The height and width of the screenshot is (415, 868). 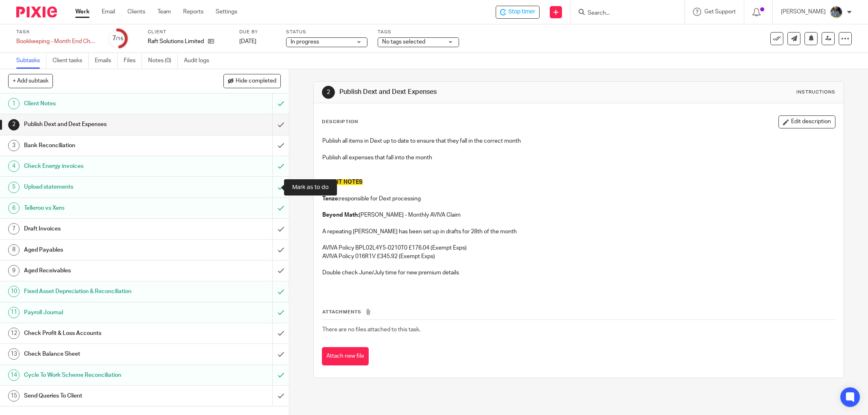 I want to click on h1: Cycle To Work Scheme Reconciliation, so click(x=104, y=376).